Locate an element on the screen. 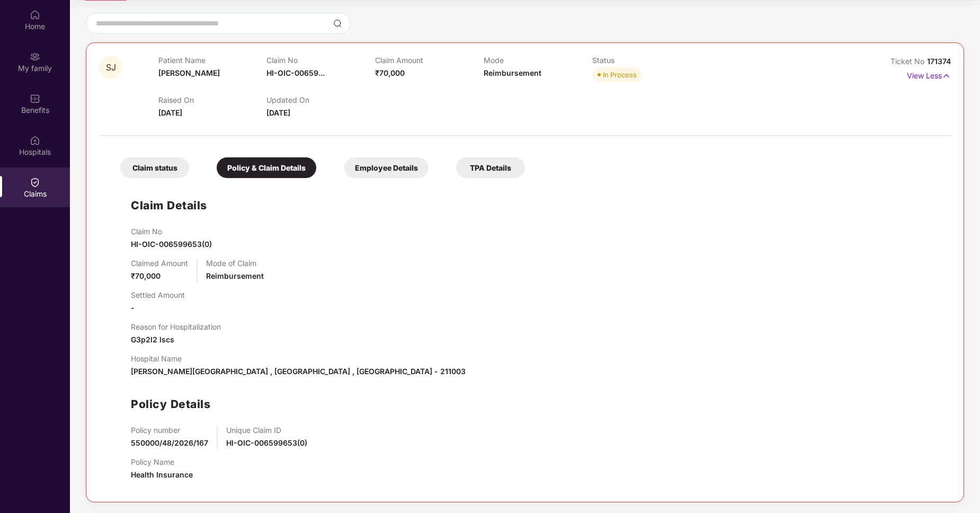 The height and width of the screenshot is (513, 980). img: svg+xml;base64,PHN2ZyB3aWR0aD0iMjAiIGhlaWdodD0iMjAiIHZpZXdCb3g9IjAgMCAyMCAyMCIgZmlsbD0ibm9uZSIgeG... is located at coordinates (35, 57).